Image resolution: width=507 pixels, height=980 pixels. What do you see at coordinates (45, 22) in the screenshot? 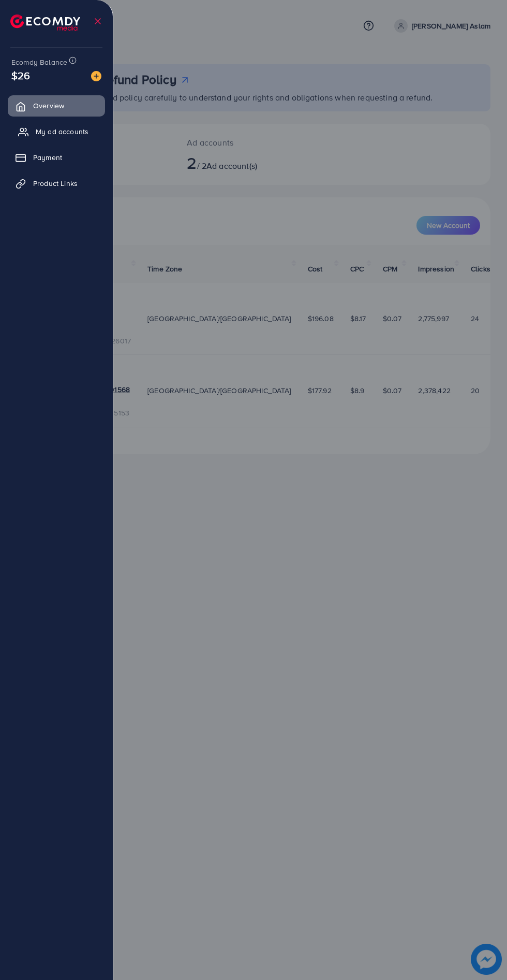
I see `a: logo` at bounding box center [45, 22].